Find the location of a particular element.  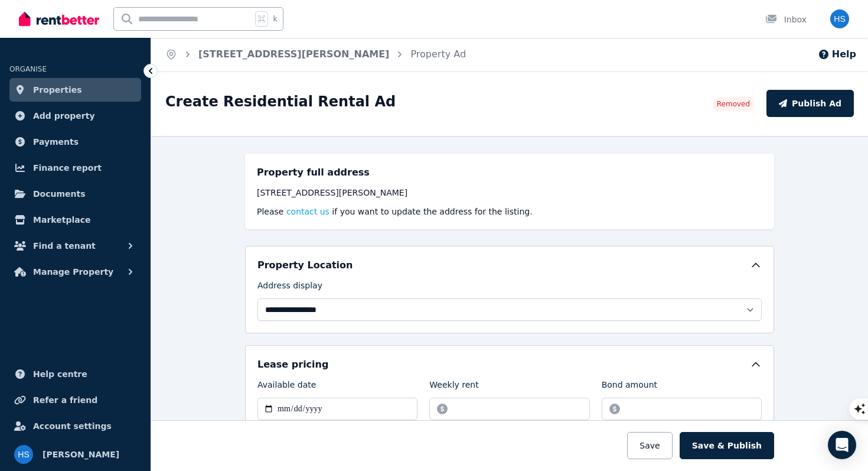

h1: Create Residential Rental Ad is located at coordinates (280, 102).